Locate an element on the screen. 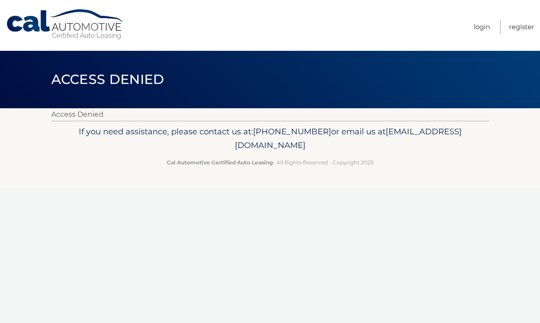 The width and height of the screenshot is (540, 323). strong: Cal Automotive Certified Auto Leasing is located at coordinates (220, 162).